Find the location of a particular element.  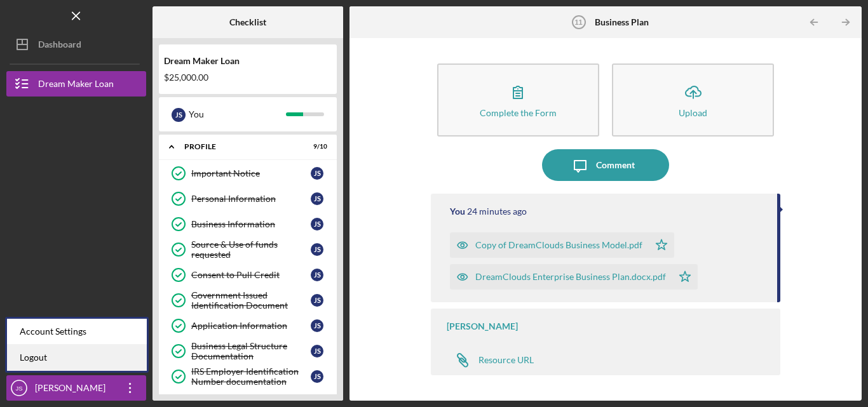

time: 2025-09-19 01:01 is located at coordinates (497, 211).